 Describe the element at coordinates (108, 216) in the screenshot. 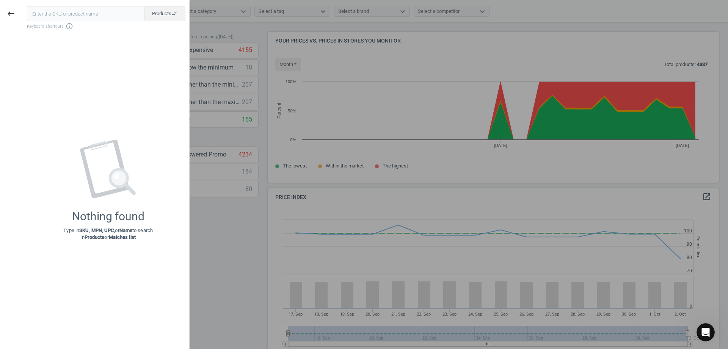

I see `div: Nothing found` at that location.